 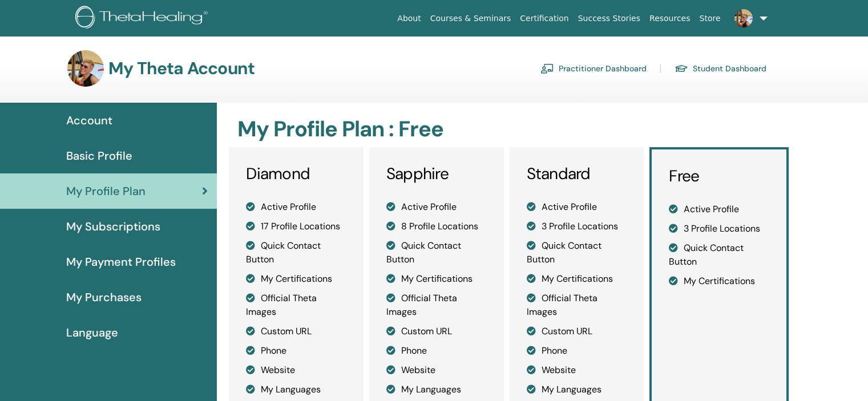 I want to click on span: My Purchases, so click(x=104, y=297).